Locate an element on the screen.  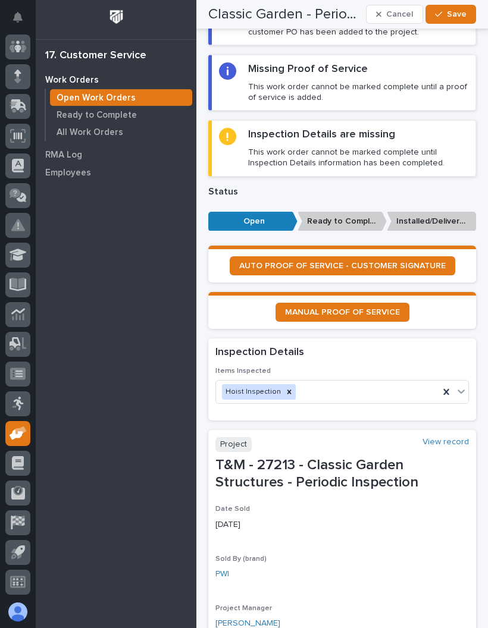
div: Notifications is located at coordinates (23, 21).